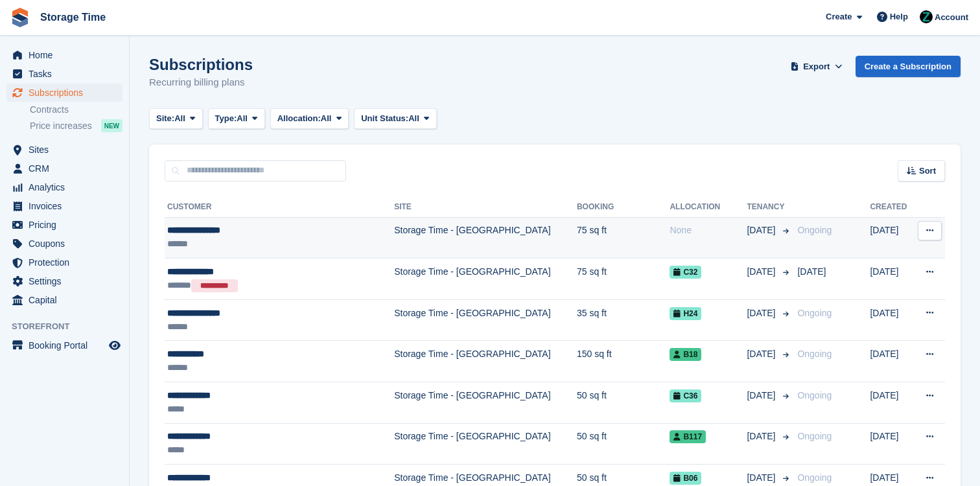 The height and width of the screenshot is (486, 980). What do you see at coordinates (384, 119) in the screenshot?
I see `span: Unit Status:` at bounding box center [384, 119].